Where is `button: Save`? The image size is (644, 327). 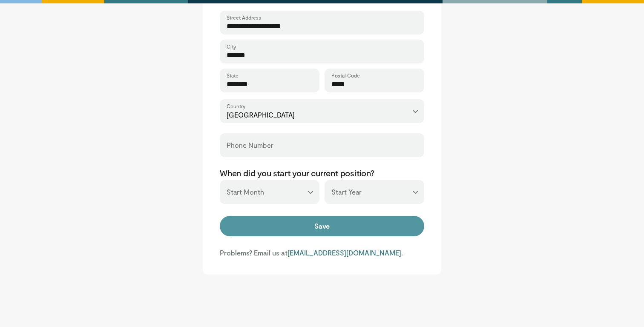
button: Save is located at coordinates (322, 226).